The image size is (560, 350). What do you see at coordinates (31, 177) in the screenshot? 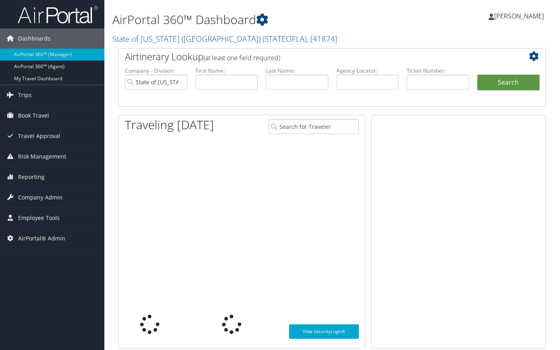
I see `span: Reporting` at bounding box center [31, 177].